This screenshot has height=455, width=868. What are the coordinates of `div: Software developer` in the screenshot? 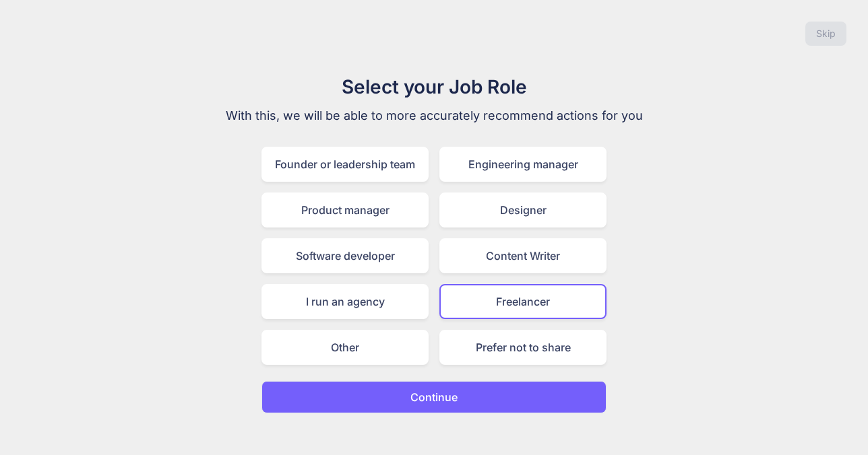 It's located at (345, 256).